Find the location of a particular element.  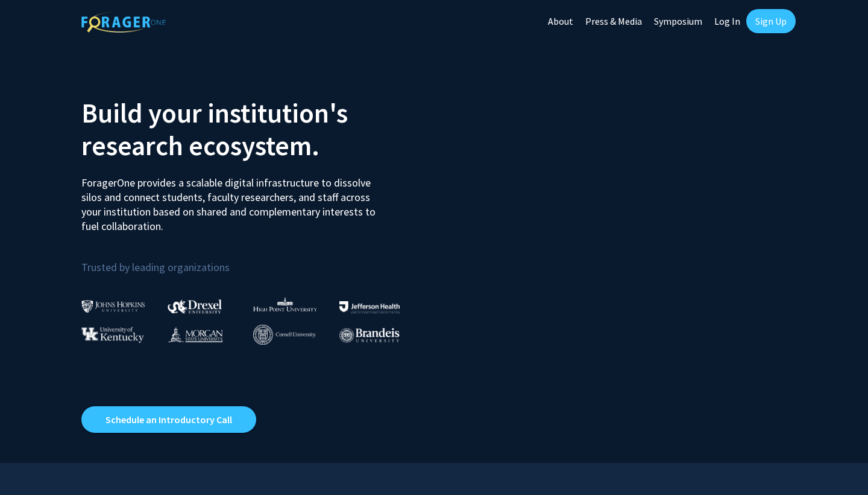

p: ForagerOne provides a scalable digital infrastructure to dissolve silos and connect students, fac... is located at coordinates (233, 200).